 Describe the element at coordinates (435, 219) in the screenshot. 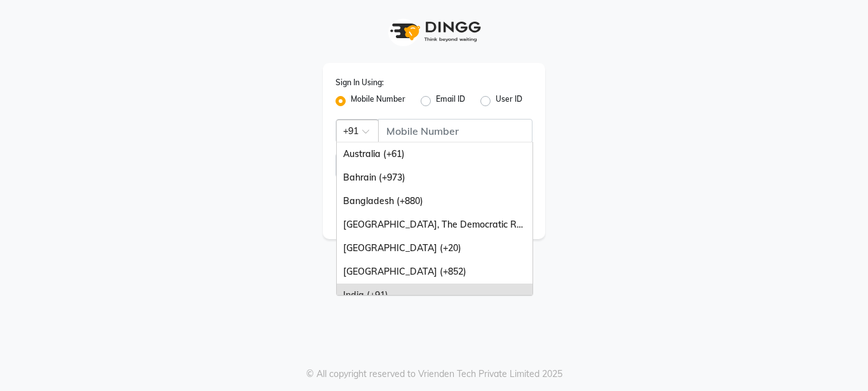

I see `ng-dropdown-panel: Options list` at that location.